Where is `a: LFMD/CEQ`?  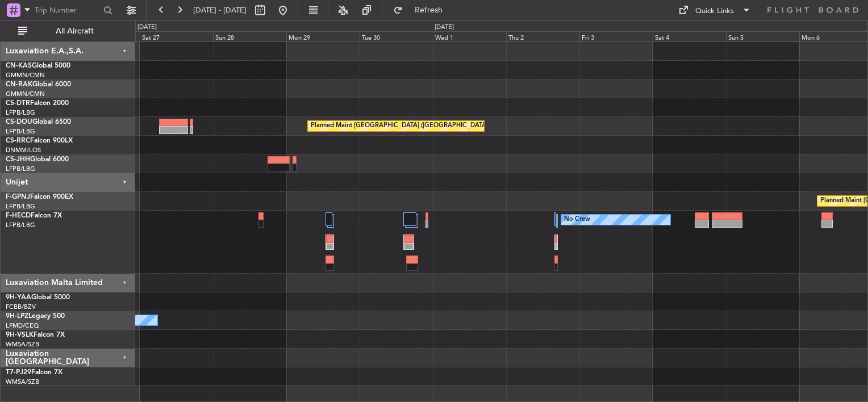 a: LFMD/CEQ is located at coordinates (22, 325).